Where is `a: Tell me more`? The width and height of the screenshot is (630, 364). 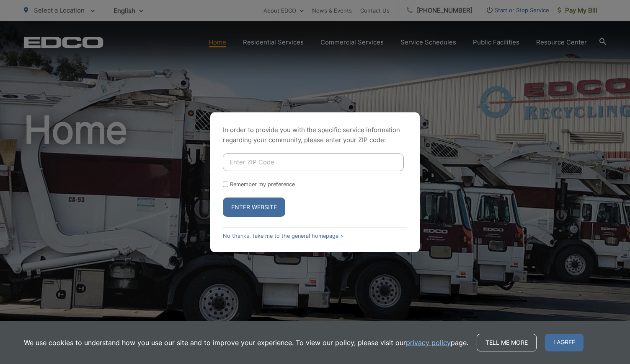
a: Tell me more is located at coordinates (506, 342).